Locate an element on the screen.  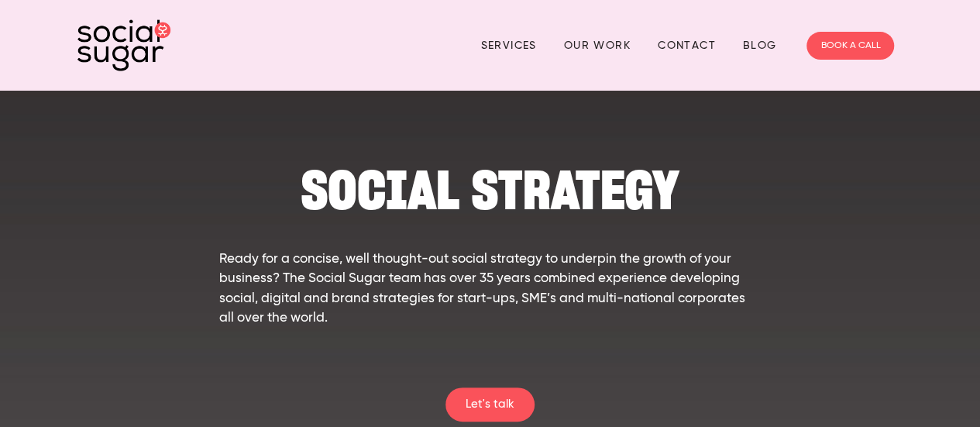
a: Our Work is located at coordinates (597, 45).